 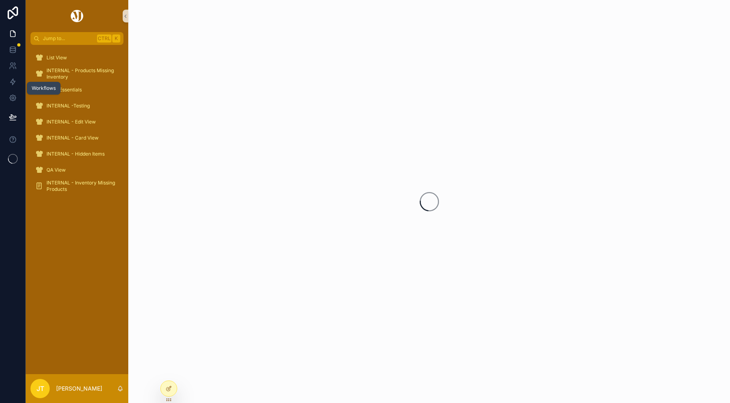 I want to click on a: INTERNAL - Inventory Missing Products, so click(x=77, y=186).